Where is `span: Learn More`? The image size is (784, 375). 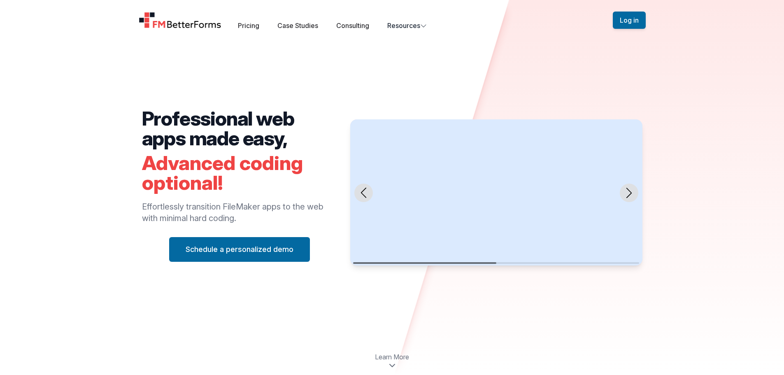
span: Learn More is located at coordinates (392, 357).